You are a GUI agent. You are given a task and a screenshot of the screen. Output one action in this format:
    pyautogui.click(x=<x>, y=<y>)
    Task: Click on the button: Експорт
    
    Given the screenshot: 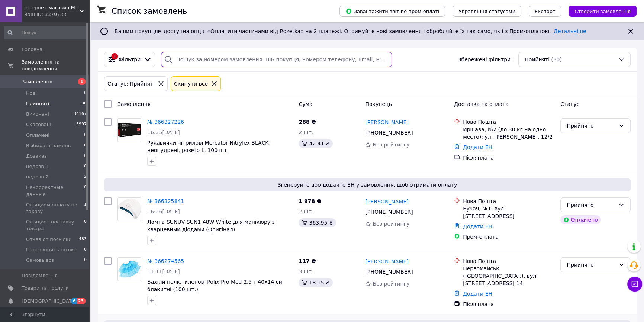 What is the action you would take?
    pyautogui.click(x=545, y=11)
    